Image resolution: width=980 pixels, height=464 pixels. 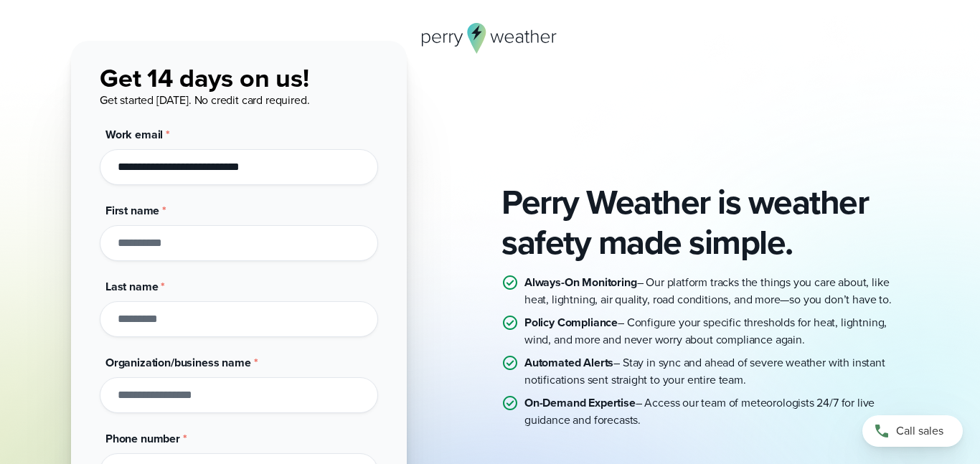 I want to click on span: Organization/business name, so click(x=178, y=362).